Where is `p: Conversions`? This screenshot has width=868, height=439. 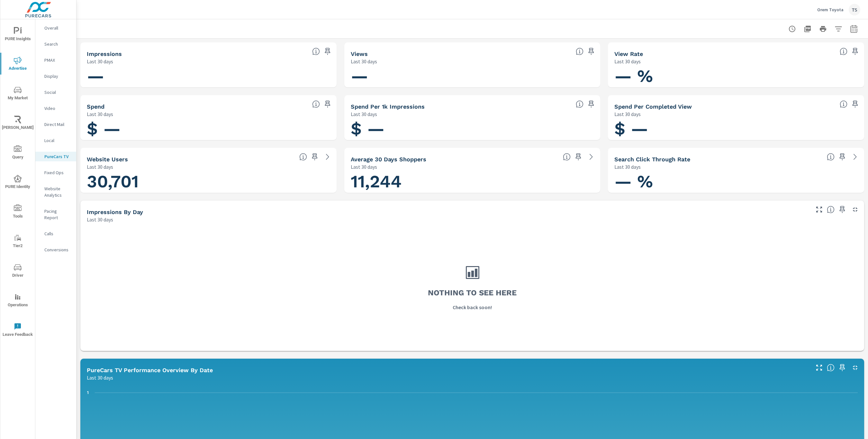 p: Conversions is located at coordinates (57, 250).